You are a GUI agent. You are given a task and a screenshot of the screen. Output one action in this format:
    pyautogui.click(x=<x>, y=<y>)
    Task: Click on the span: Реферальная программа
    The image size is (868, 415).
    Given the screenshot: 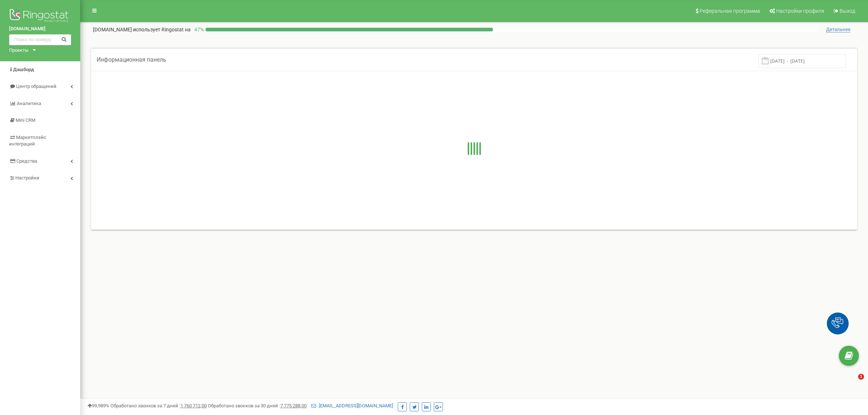 What is the action you would take?
    pyautogui.click(x=730, y=11)
    